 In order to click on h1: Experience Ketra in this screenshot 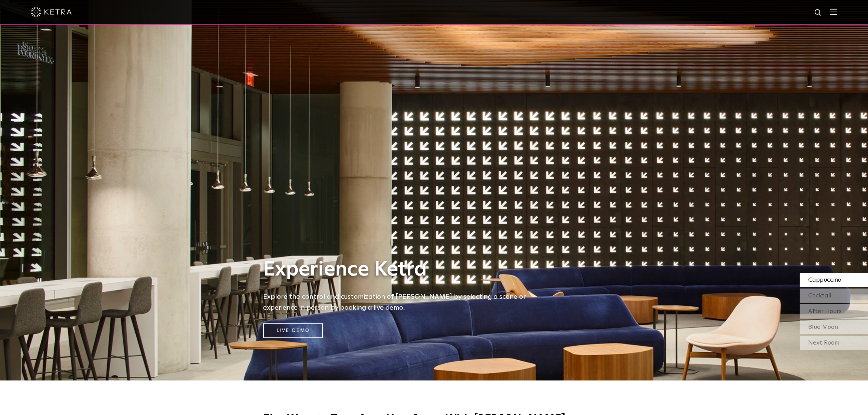, I will do `click(400, 269)`.